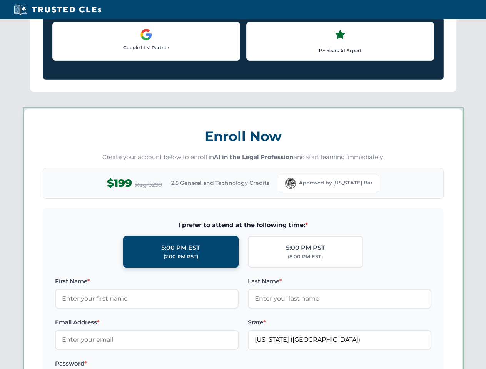 The image size is (486, 369). What do you see at coordinates (339, 299) in the screenshot?
I see `input: Enter your last name` at bounding box center [339, 299].